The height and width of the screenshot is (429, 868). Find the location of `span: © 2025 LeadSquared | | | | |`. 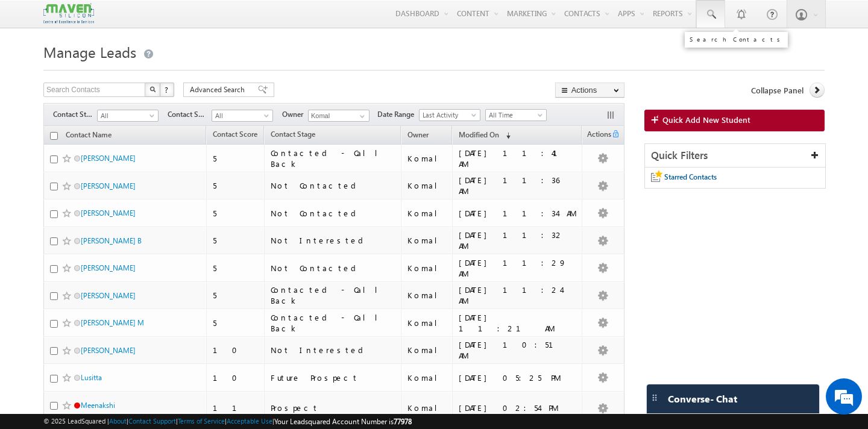

span: © 2025 LeadSquared | | | | | is located at coordinates (227, 421).